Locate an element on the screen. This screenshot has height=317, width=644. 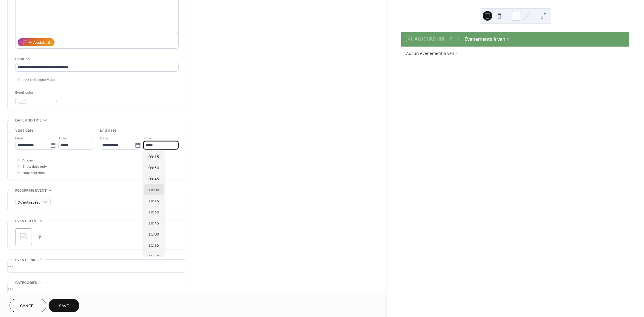
span: Categories is located at coordinates (26, 283).